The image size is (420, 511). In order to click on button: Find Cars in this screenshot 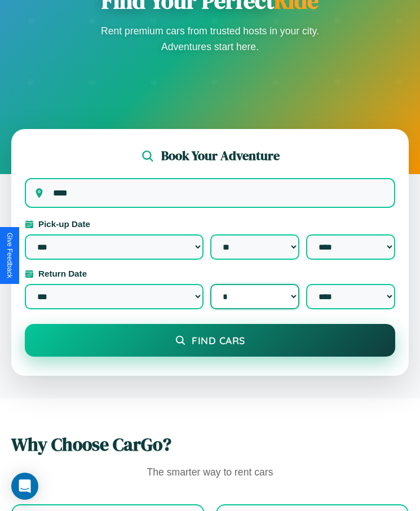, I will do `click(209, 340)`.